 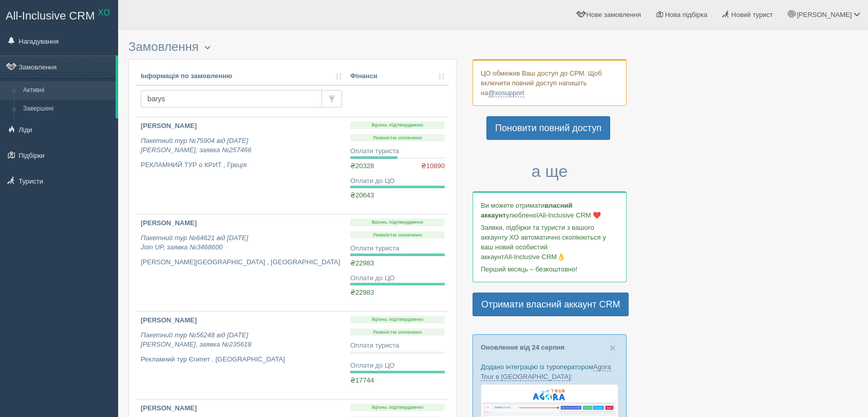 I want to click on h3: а ще, so click(x=549, y=171).